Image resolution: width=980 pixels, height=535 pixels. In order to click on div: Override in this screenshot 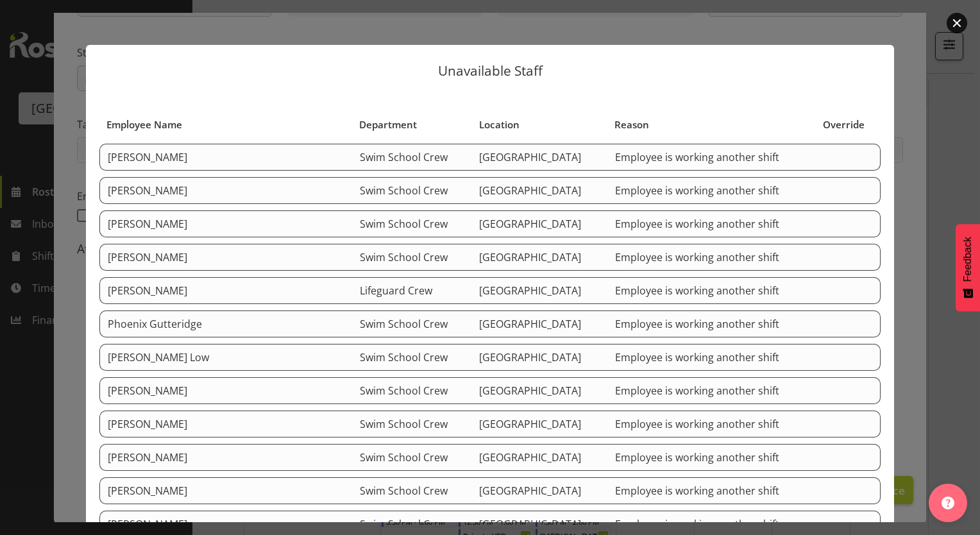, I will do `click(848, 124)`.